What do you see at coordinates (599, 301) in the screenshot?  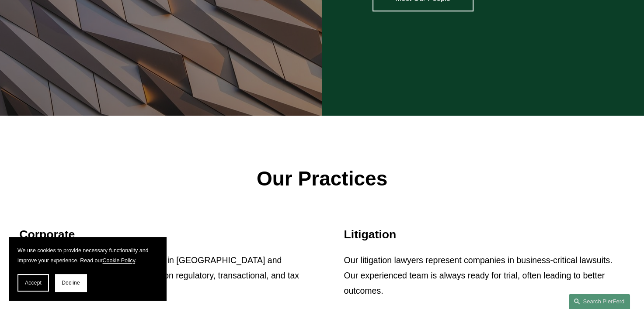 I see `a: Search this site` at bounding box center [599, 301].